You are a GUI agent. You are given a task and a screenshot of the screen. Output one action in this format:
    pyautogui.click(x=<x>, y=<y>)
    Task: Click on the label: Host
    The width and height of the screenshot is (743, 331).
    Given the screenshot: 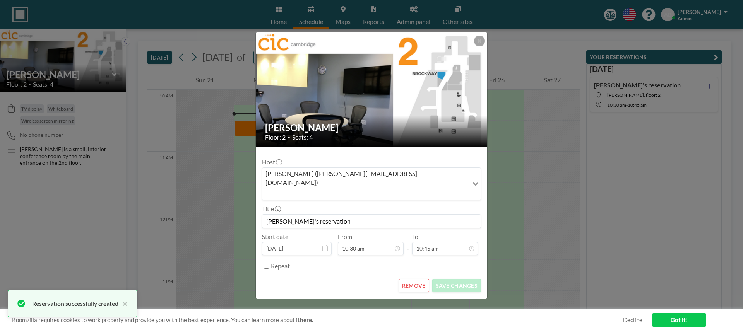 What is the action you would take?
    pyautogui.click(x=272, y=162)
    